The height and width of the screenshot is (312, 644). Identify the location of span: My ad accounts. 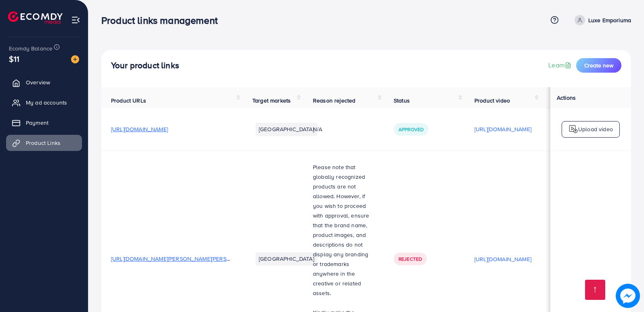
(46, 103).